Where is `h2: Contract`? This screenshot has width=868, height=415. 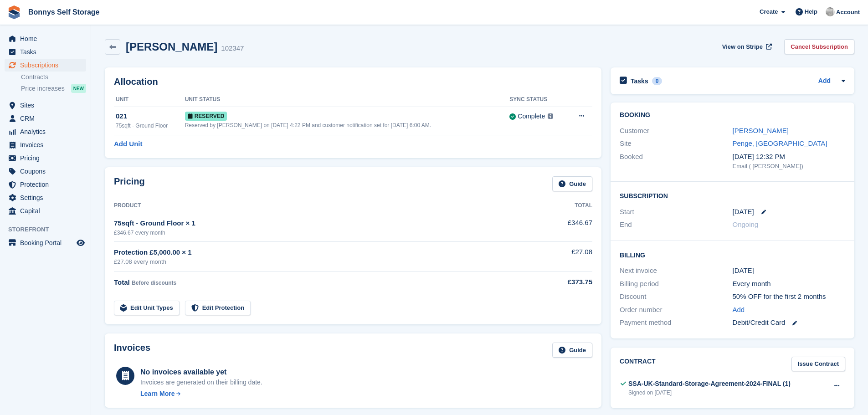
h2: Contract is located at coordinates (638, 364).